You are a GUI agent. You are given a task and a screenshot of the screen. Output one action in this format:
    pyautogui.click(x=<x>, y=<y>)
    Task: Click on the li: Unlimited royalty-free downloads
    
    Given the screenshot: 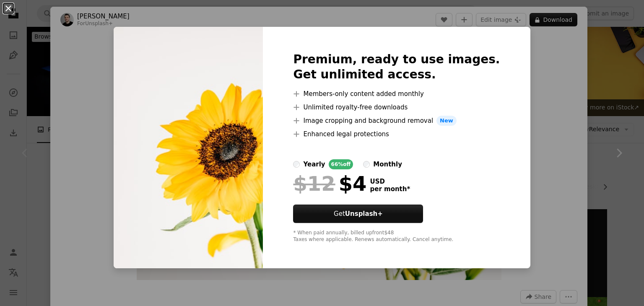 What is the action you would take?
    pyautogui.click(x=396, y=107)
    